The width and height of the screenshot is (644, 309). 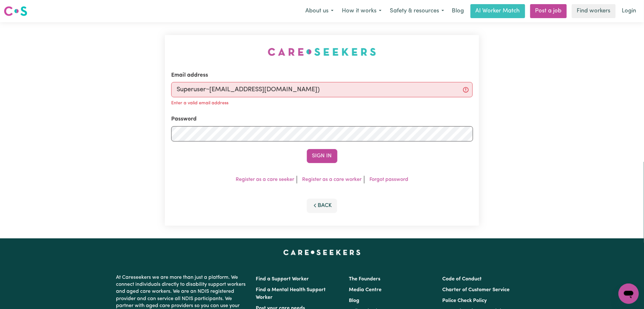 I want to click on a: Code of Conduct, so click(x=462, y=279).